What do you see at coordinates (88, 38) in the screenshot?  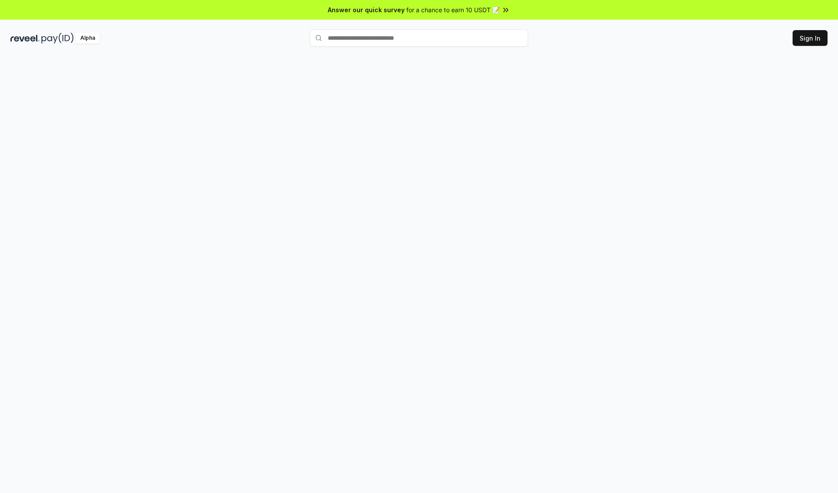 I see `div: Alpha` at bounding box center [88, 38].